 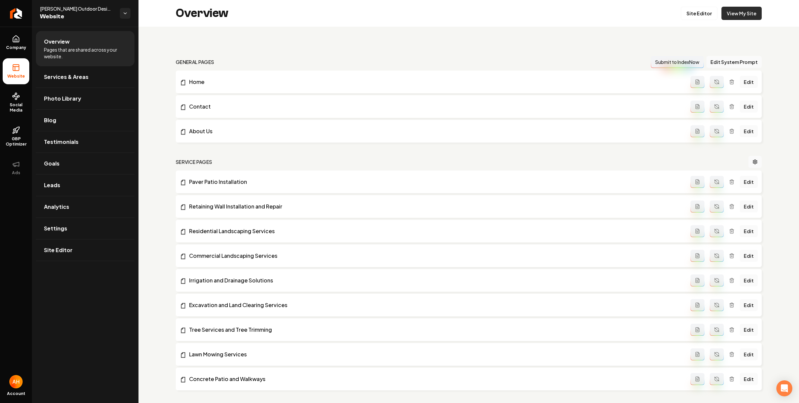 I want to click on span: Social Media, so click(x=16, y=107).